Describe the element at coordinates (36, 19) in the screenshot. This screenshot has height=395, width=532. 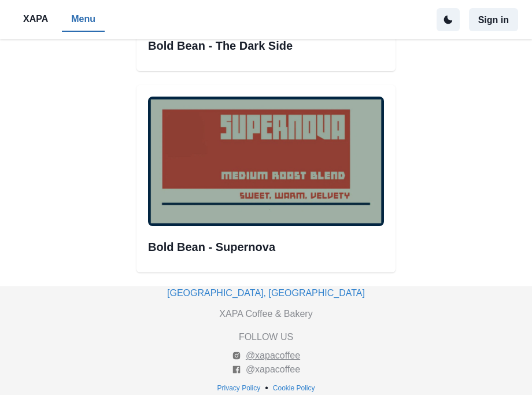
I see `p: XAPA` at that location.